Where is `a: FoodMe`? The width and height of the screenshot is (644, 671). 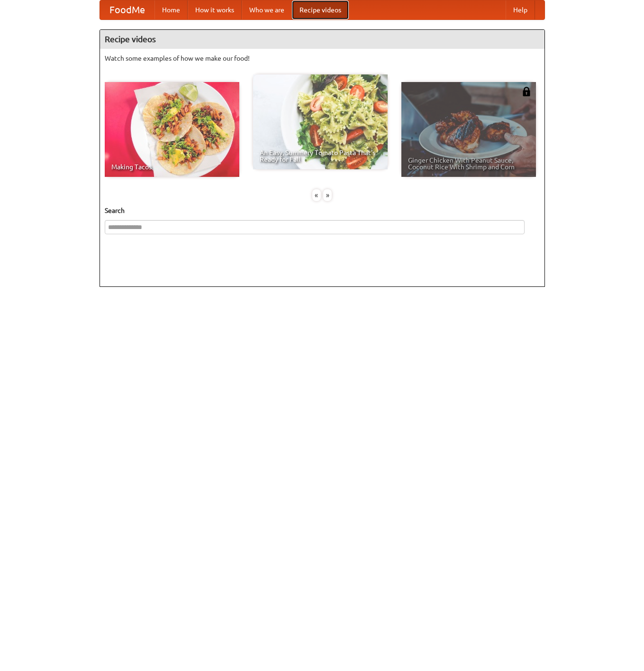 a: FoodMe is located at coordinates (127, 10).